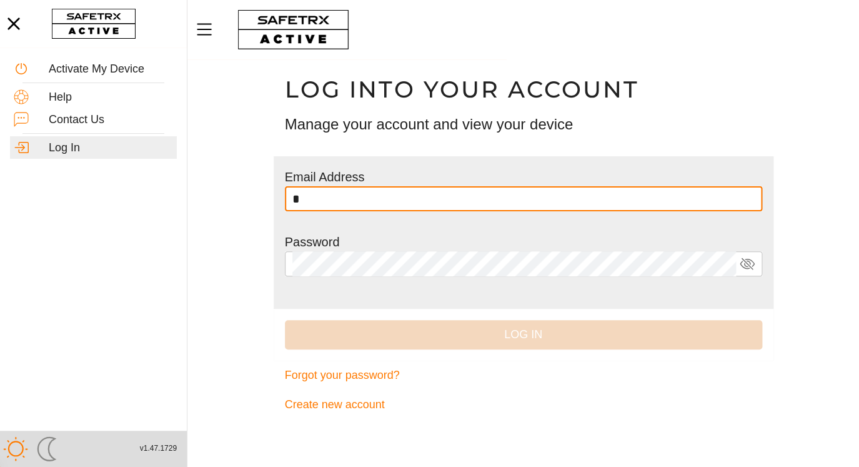 The image size is (859, 467). I want to click on div: Log In, so click(111, 148).